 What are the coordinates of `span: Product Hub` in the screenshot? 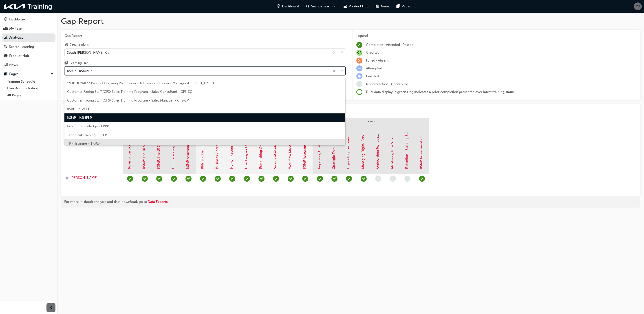 It's located at (358, 6).